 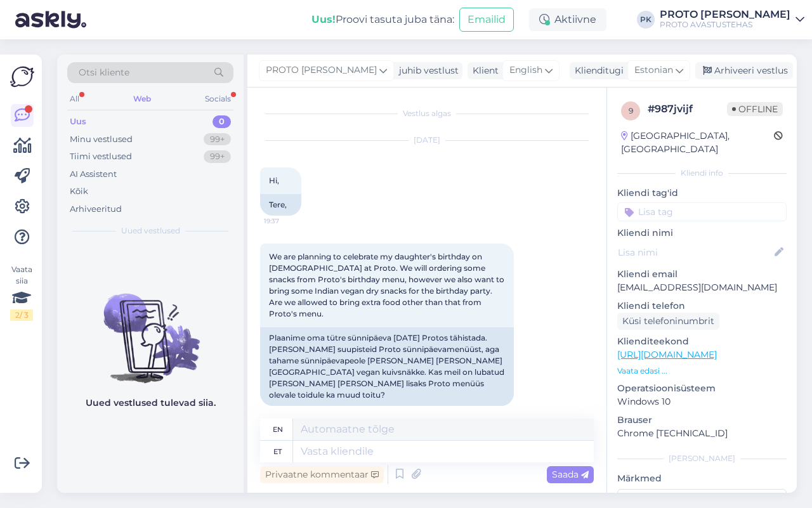 What do you see at coordinates (427, 113) in the screenshot?
I see `div: Vestlus algas` at bounding box center [427, 113].